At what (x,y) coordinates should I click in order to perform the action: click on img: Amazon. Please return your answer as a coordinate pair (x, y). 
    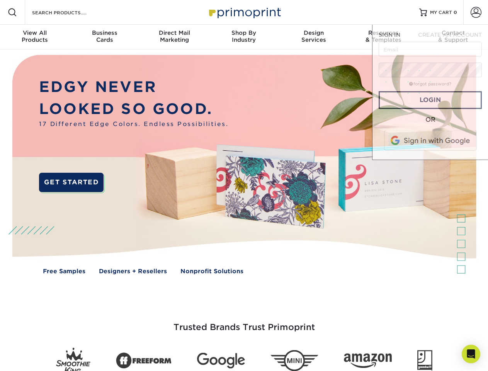
    Looking at the image, I should click on (368, 361).